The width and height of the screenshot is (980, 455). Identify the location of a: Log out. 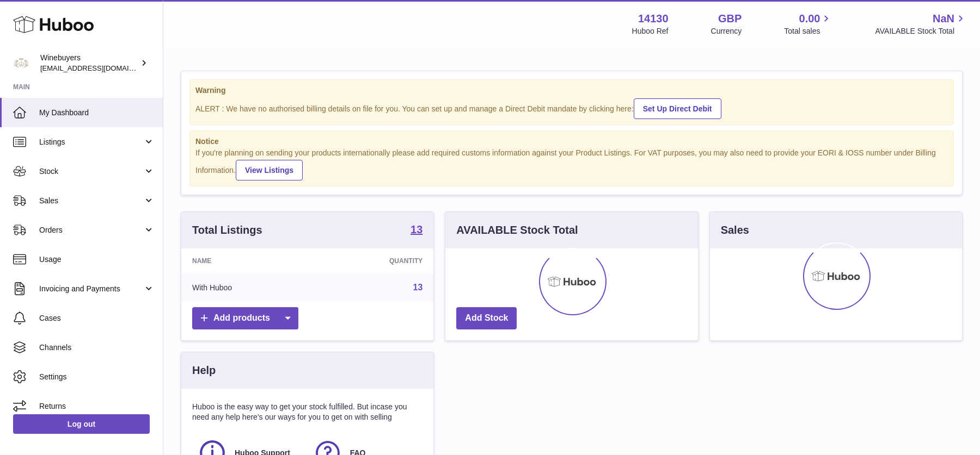
(81, 424).